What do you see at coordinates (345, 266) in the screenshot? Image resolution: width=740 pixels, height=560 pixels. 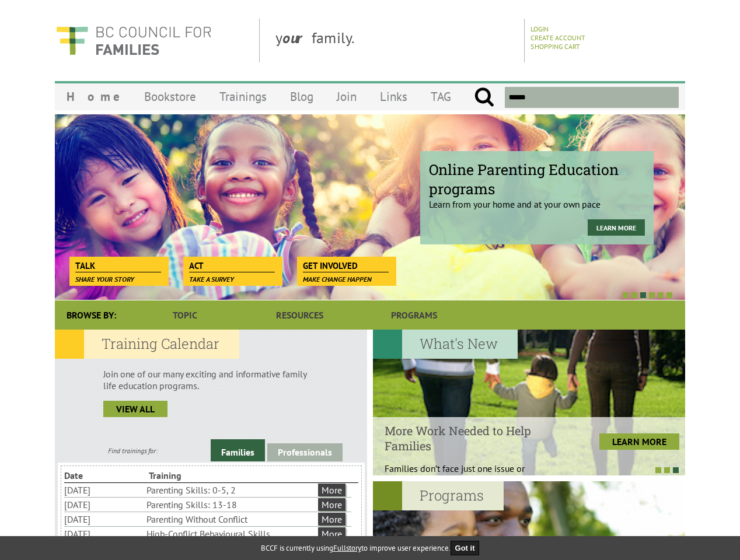 I see `span: Get Involved` at bounding box center [345, 266].